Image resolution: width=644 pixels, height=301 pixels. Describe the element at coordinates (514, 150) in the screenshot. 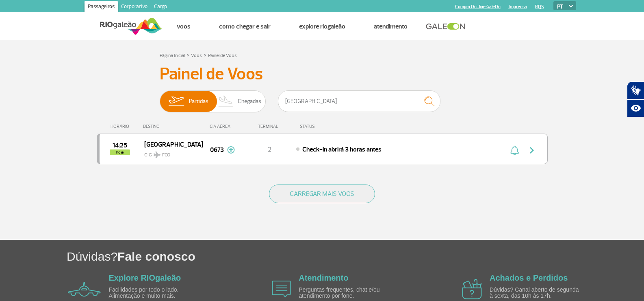

I see `img: sino-painel-voo.svg` at that location.